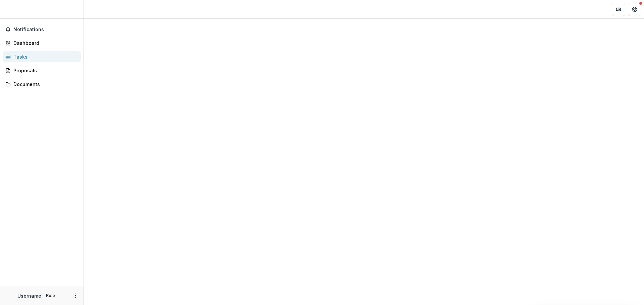 The height and width of the screenshot is (305, 644). I want to click on a: Dashboard, so click(42, 43).